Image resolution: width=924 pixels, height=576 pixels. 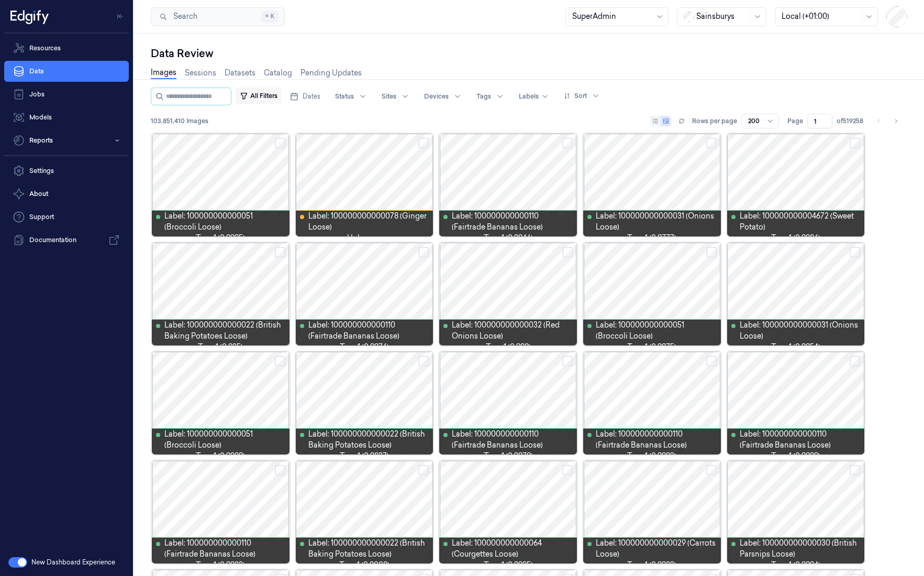 I want to click on span: top-1 (0.9976), so click(x=364, y=347).